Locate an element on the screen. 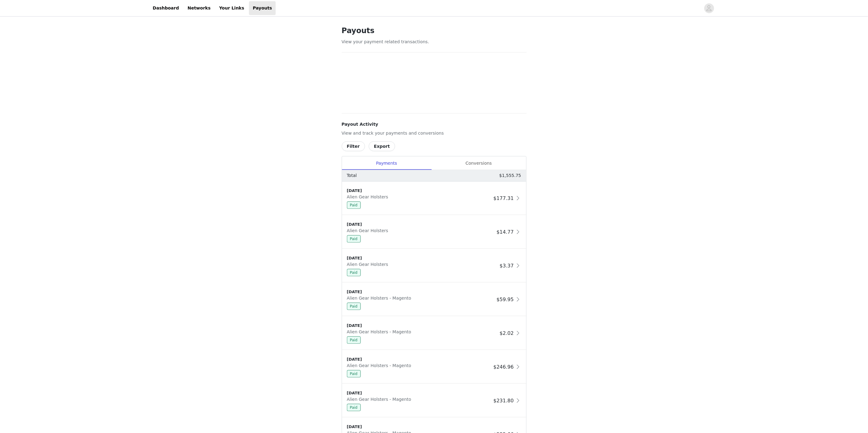 The height and width of the screenshot is (433, 868). span: $2.02 is located at coordinates (507, 333).